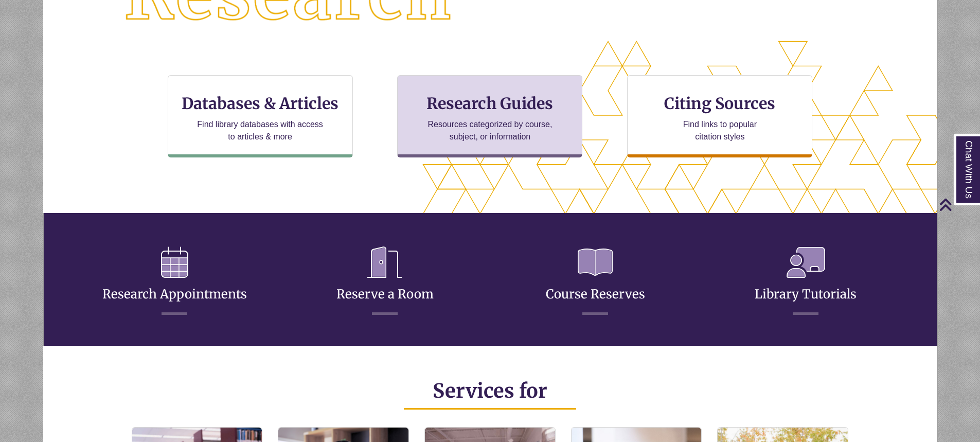 This screenshot has width=980, height=442. Describe the element at coordinates (490, 103) in the screenshot. I see `h3: Research Guides` at that location.